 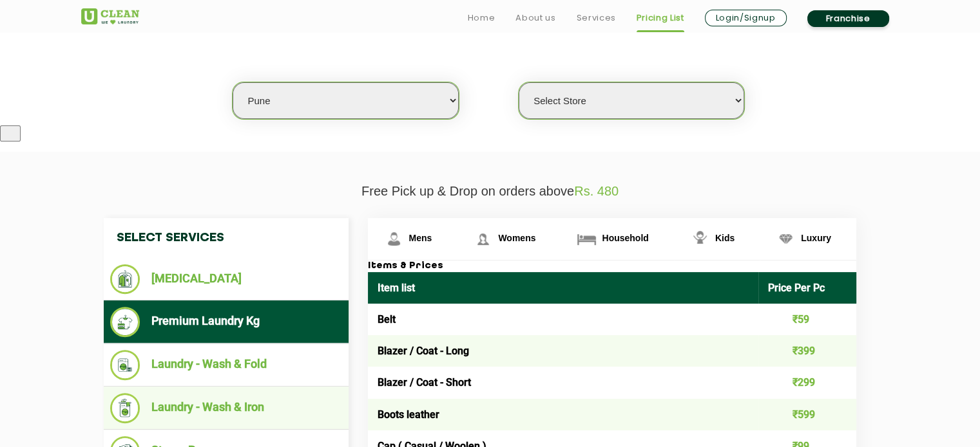 What do you see at coordinates (595, 18) in the screenshot?
I see `a: Services` at bounding box center [595, 18].